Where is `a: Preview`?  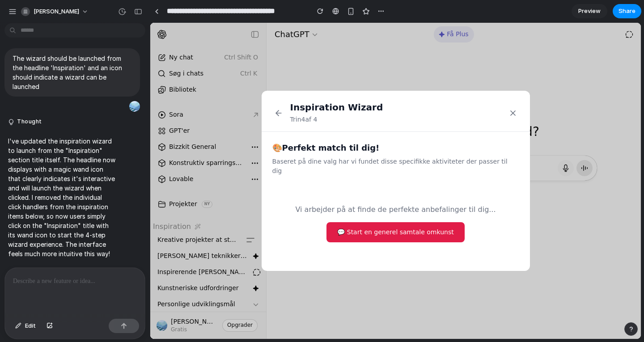
a: Preview is located at coordinates (589, 11).